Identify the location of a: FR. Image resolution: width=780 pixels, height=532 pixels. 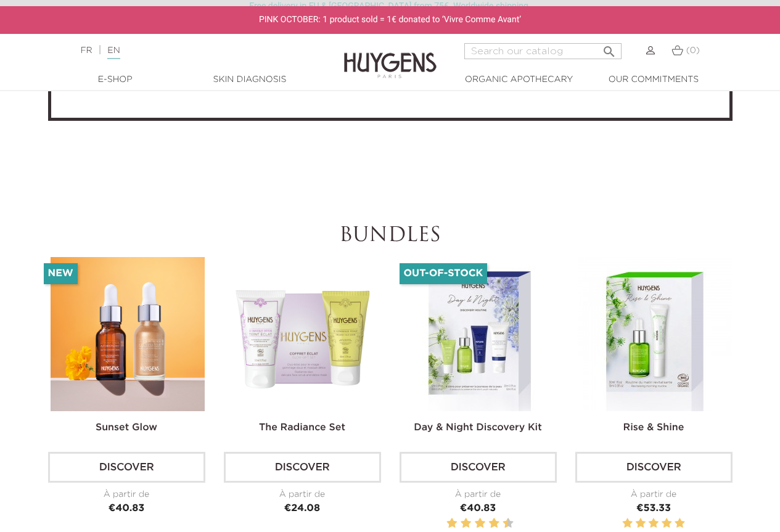
(86, 51).